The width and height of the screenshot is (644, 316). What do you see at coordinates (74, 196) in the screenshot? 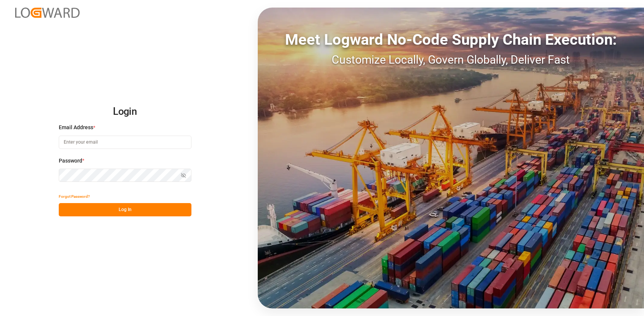
I see `button: Forgot Password?` at bounding box center [74, 196].